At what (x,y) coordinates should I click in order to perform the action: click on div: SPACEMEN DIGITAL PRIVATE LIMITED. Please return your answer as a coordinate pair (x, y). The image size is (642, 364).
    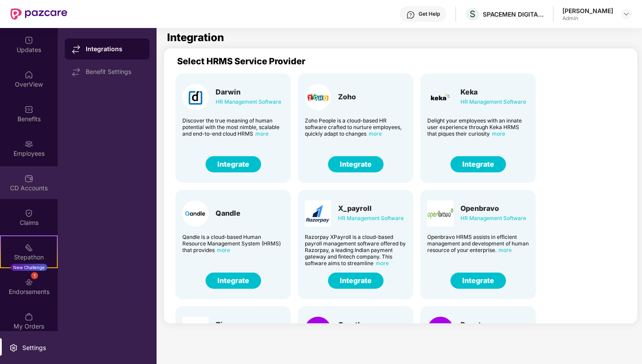
    Looking at the image, I should click on (514, 14).